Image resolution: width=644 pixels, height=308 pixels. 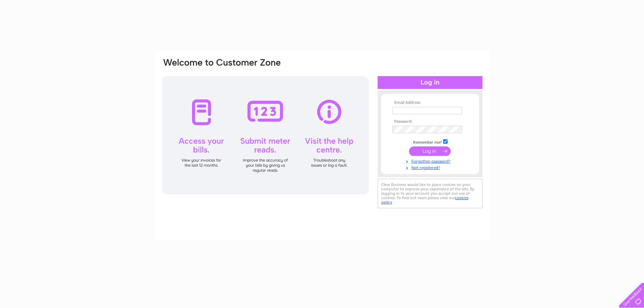 What do you see at coordinates (431, 167) in the screenshot?
I see `a: Not registered?` at bounding box center [431, 167].